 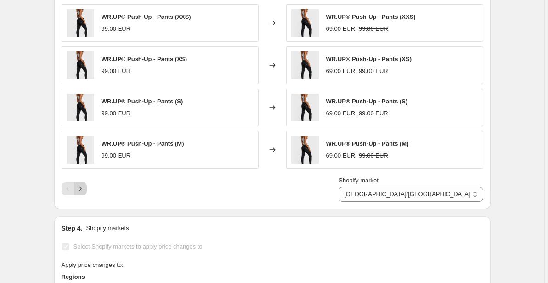 What do you see at coordinates (92, 265) in the screenshot?
I see `span: Apply price changes to:` at bounding box center [92, 265].